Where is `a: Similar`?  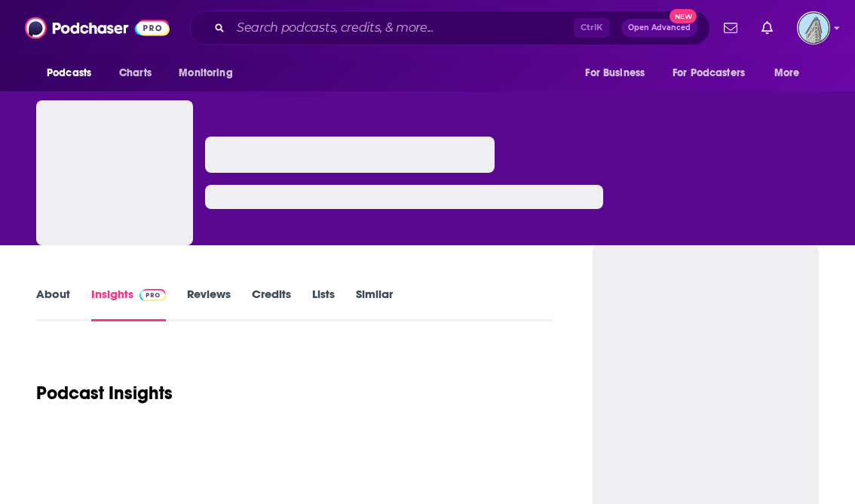
a: Similar is located at coordinates (374, 304).